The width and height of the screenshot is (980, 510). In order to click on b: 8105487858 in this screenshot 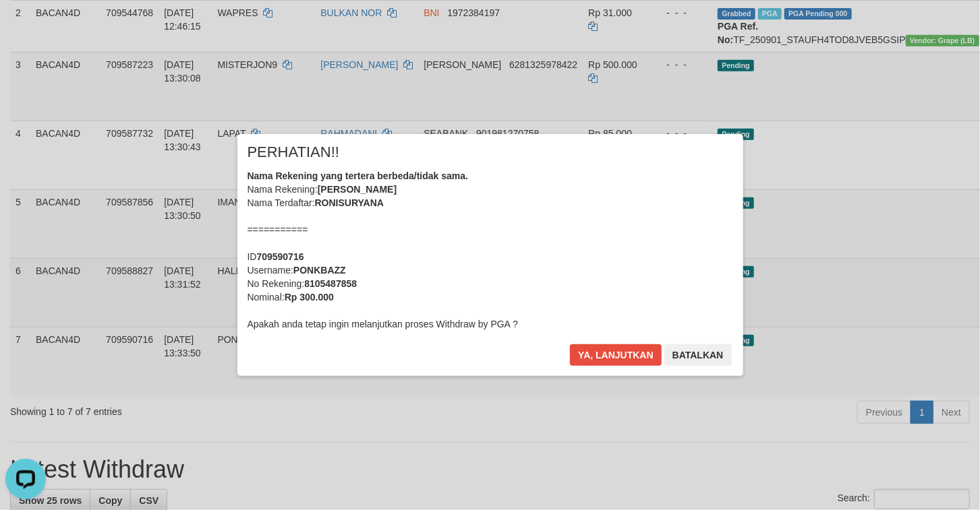, I will do `click(330, 284)`.